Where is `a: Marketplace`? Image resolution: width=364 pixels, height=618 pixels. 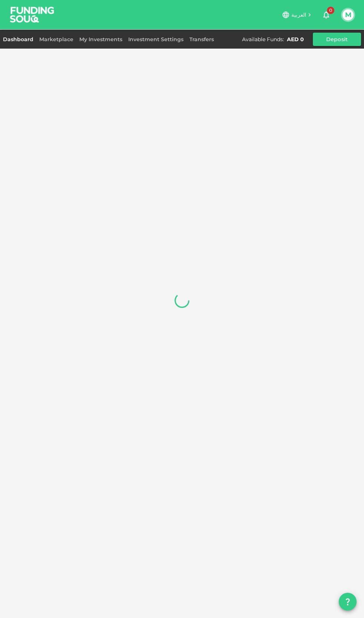 a: Marketplace is located at coordinates (57, 39).